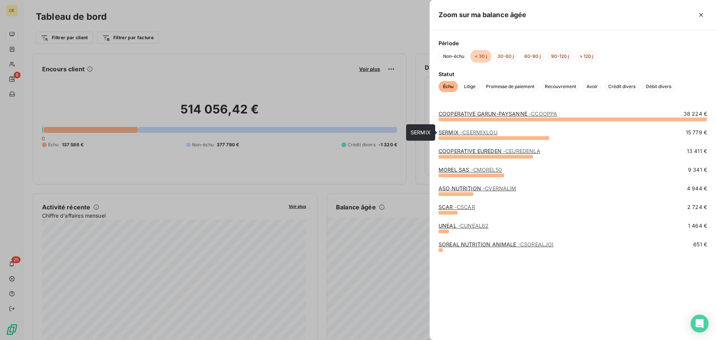 The image size is (716, 340). What do you see at coordinates (473, 225) in the screenshot?
I see `span: - CUNEAL62` at bounding box center [473, 225].